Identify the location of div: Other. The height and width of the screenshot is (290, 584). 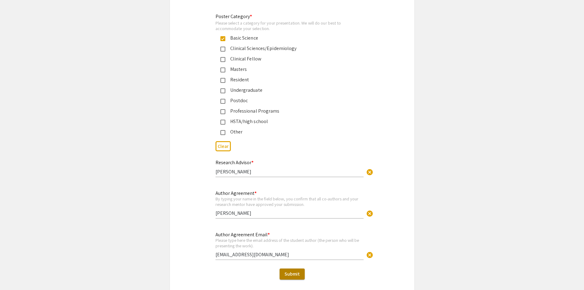
(290, 132).